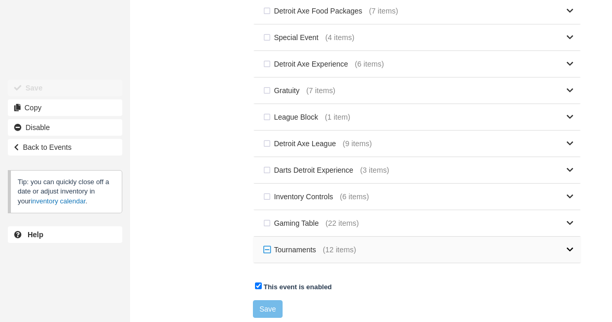  Describe the element at coordinates (65, 192) in the screenshot. I see `p: Tip: you can quickly close off a date or adjust inventory in your .` at that location.